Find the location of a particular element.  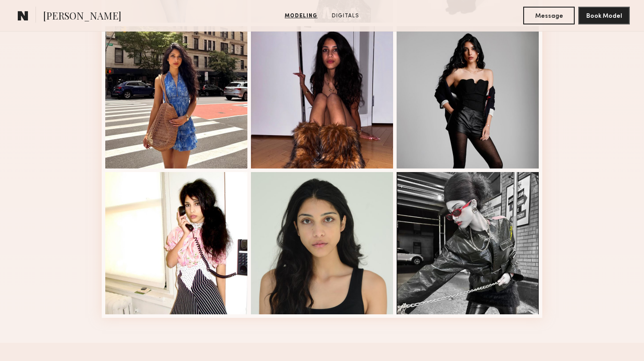

a: Digitals is located at coordinates (346, 16).